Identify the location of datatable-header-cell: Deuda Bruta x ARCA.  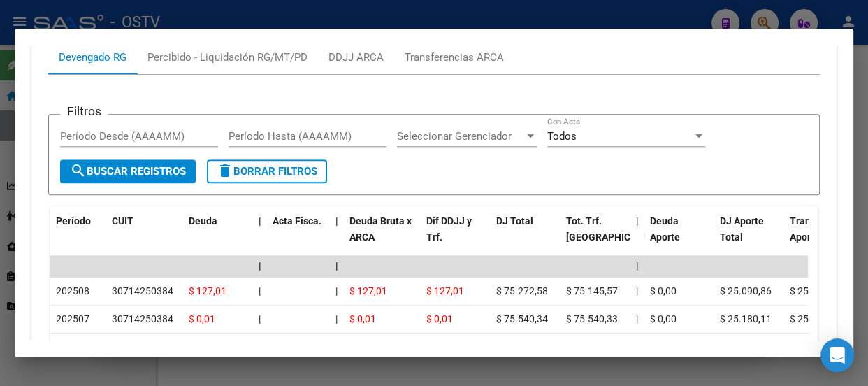
(382, 237).